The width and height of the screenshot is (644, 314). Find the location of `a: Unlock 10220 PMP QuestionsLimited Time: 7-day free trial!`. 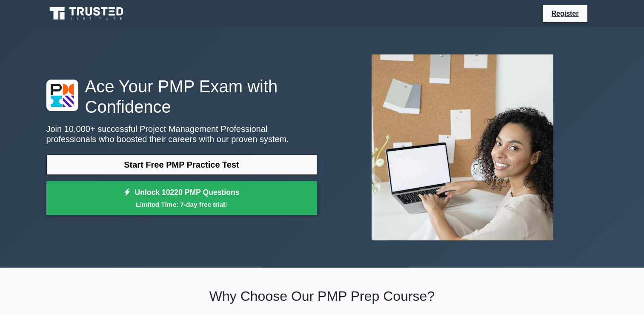

a: Unlock 10220 PMP QuestionsLimited Time: 7-day free trial! is located at coordinates (182, 198).